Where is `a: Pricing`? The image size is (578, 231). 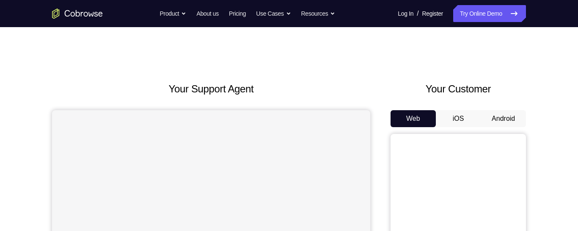 a: Pricing is located at coordinates (237, 14).